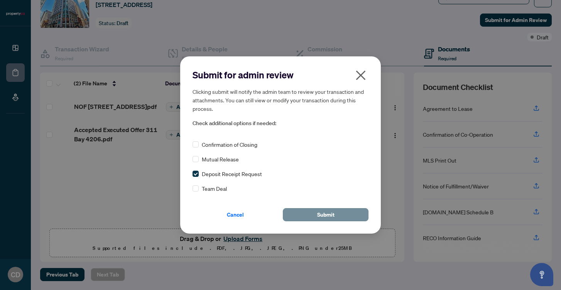 This screenshot has height=290, width=561. What do you see at coordinates (361, 75) in the screenshot?
I see `span: close` at bounding box center [361, 75].